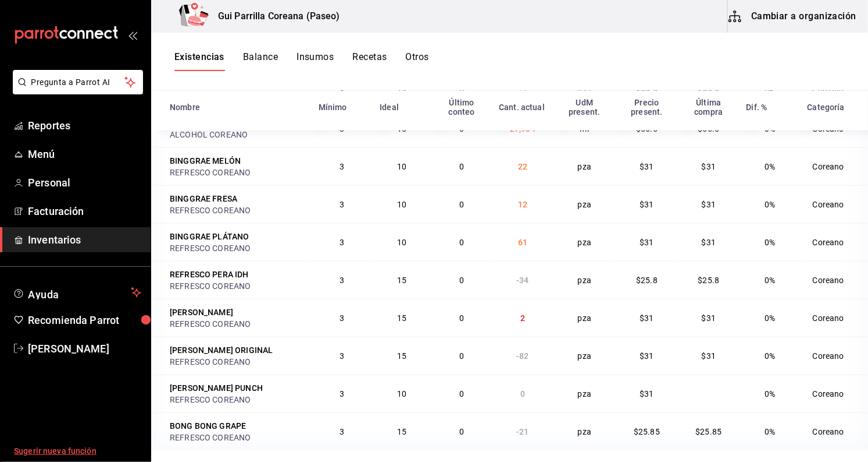  I want to click on div: BINGGRAE PLÁTANO, so click(209, 237).